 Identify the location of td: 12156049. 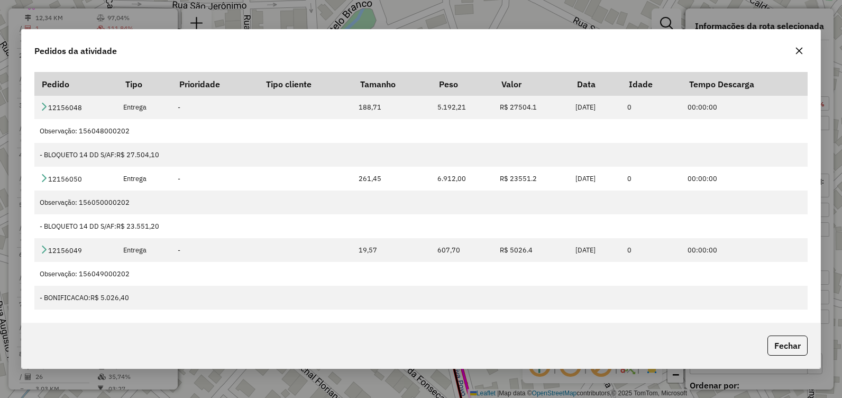
(76, 250).